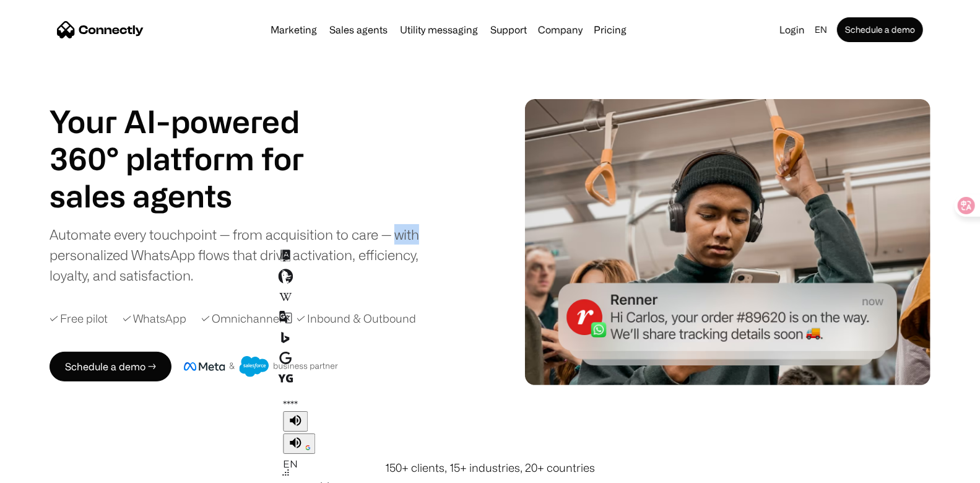  Describe the element at coordinates (192, 196) in the screenshot. I see `div: 1 of 4` at that location.